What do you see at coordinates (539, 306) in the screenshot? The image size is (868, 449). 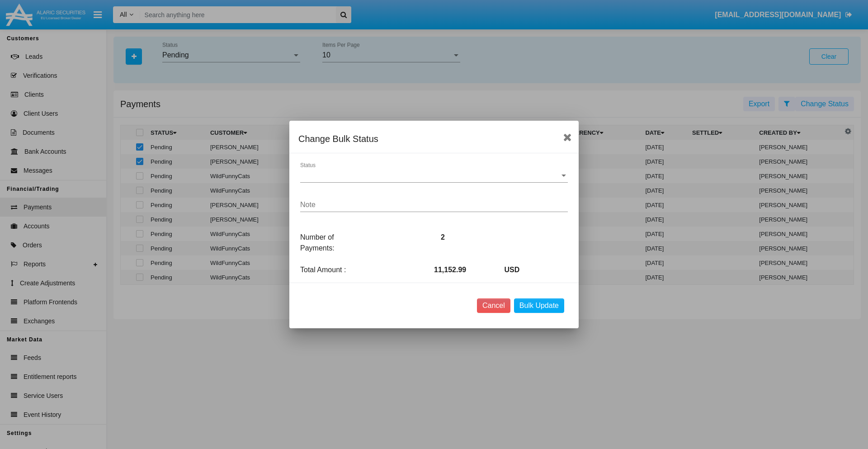 I see `button: Bulk Update` at bounding box center [539, 306].